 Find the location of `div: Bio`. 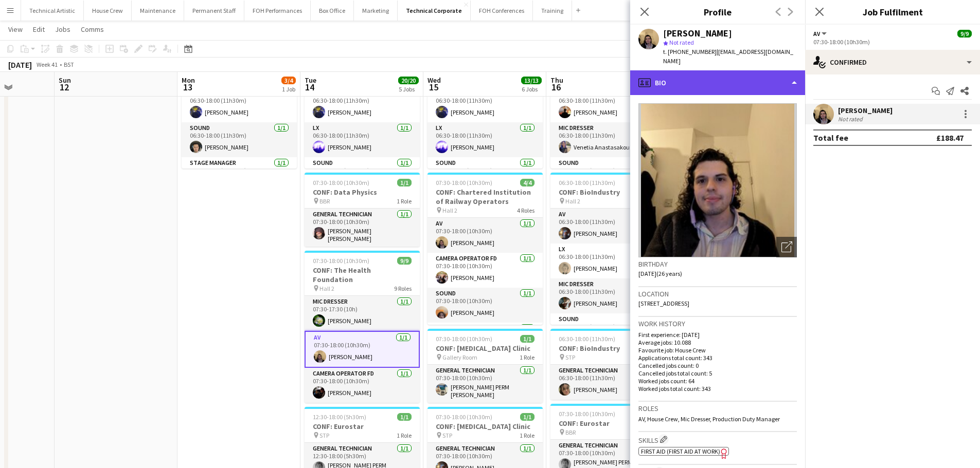

div: Bio is located at coordinates (717, 83).